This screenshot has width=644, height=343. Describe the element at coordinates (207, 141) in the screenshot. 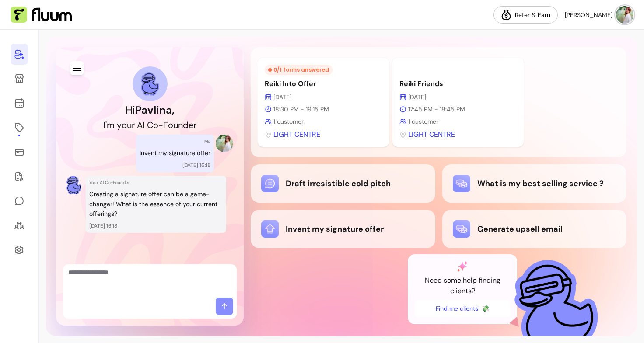

I see `p: Me` at that location.